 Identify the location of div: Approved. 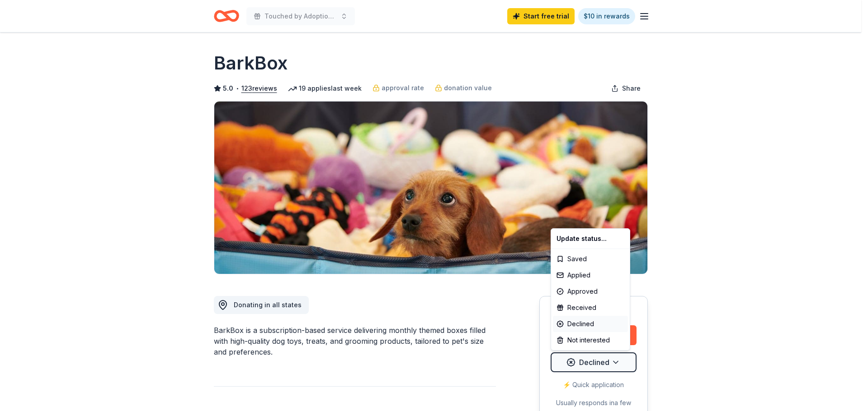
(590, 291).